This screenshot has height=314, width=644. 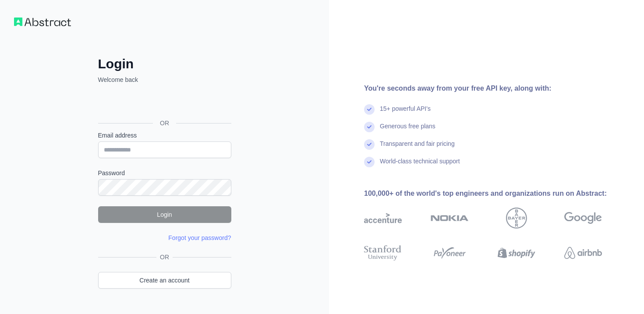 What do you see at coordinates (517, 253) in the screenshot?
I see `img: shopify` at bounding box center [517, 253].